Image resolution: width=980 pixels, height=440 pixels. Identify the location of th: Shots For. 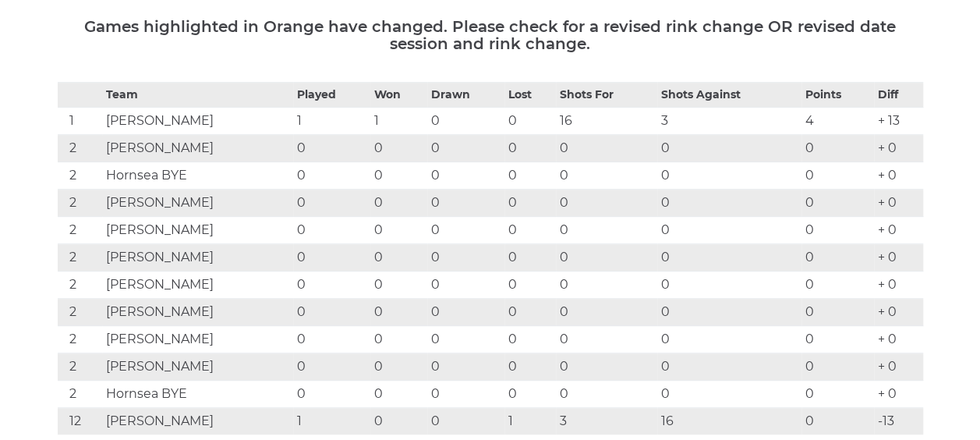
(606, 95).